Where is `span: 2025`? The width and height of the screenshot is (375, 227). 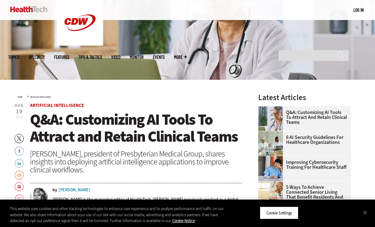 span: 2025 is located at coordinates (19, 118).